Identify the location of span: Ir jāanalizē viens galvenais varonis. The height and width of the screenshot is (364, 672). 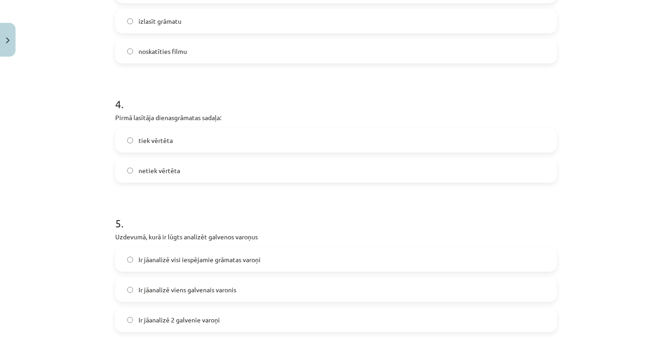
(187, 290).